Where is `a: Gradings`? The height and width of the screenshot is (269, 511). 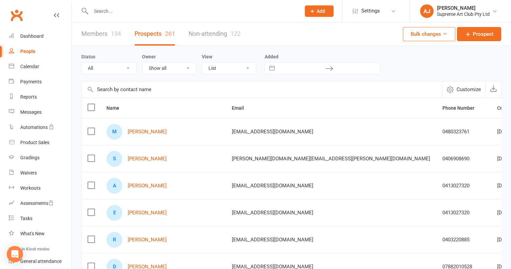 a: Gradings is located at coordinates (40, 158).